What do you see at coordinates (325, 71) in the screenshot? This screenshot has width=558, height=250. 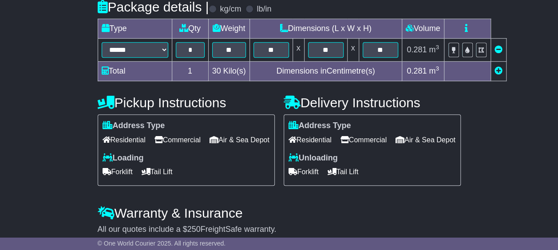 I see `td: Dimensions in Centimetre(s)` at bounding box center [325, 71].